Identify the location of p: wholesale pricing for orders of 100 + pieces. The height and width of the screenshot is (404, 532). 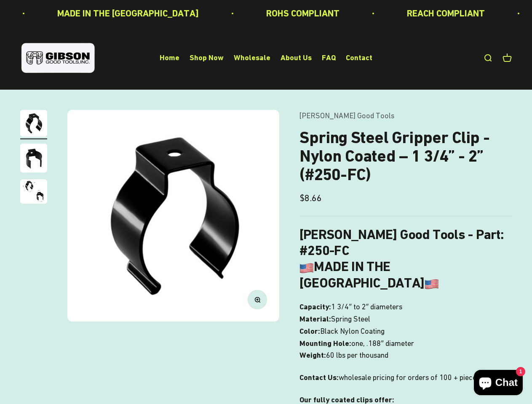
(406, 377).